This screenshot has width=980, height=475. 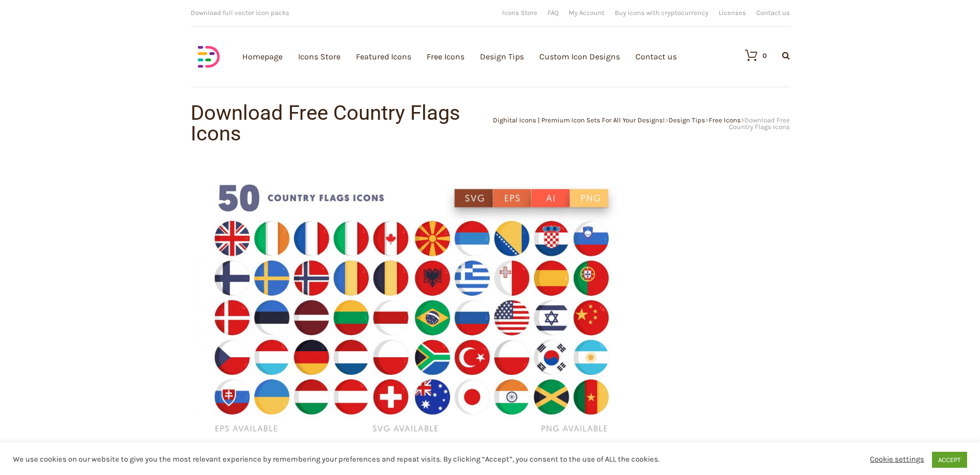 What do you see at coordinates (897, 460) in the screenshot?
I see `a: Cookie settings` at bounding box center [897, 460].